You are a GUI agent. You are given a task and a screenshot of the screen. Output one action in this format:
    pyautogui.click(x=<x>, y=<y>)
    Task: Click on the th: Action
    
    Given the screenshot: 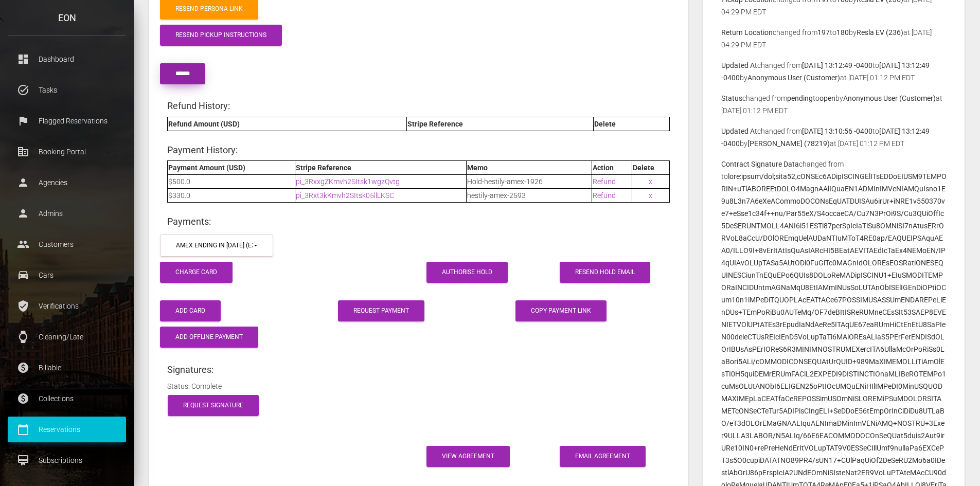 What is the action you would take?
    pyautogui.click(x=612, y=167)
    